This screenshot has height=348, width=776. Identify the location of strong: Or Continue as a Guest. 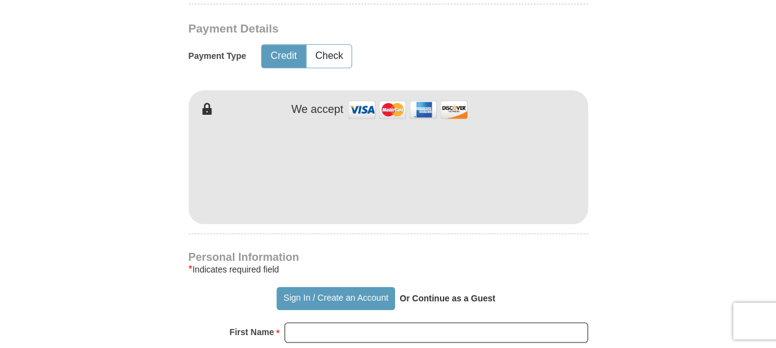
(447, 298).